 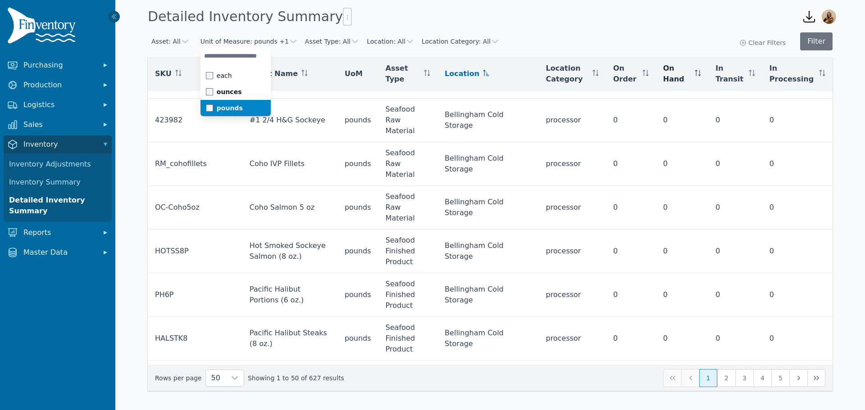 I want to click on span: In Transit, so click(x=730, y=74).